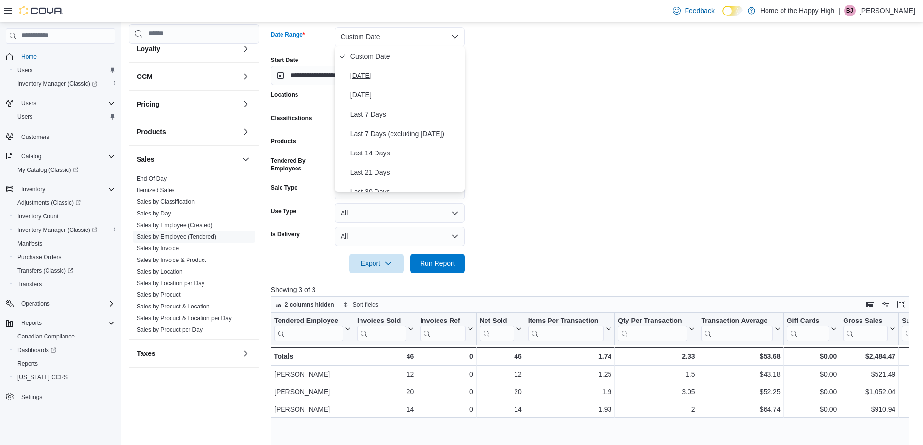  I want to click on label: Use Type, so click(283, 211).